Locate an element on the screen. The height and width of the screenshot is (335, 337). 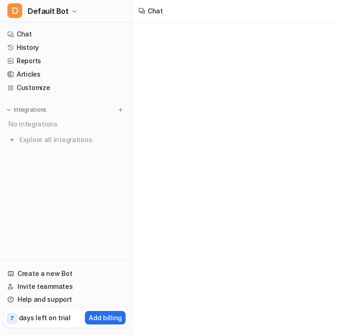
span: D is located at coordinates (15, 11).